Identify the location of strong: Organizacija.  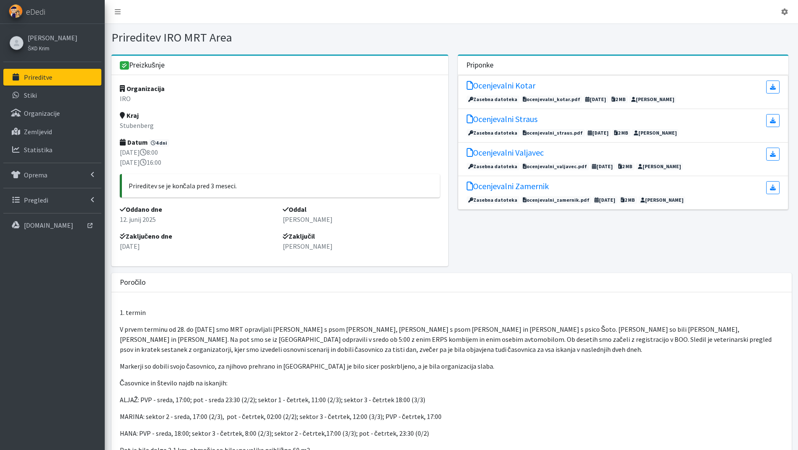
(142, 88).